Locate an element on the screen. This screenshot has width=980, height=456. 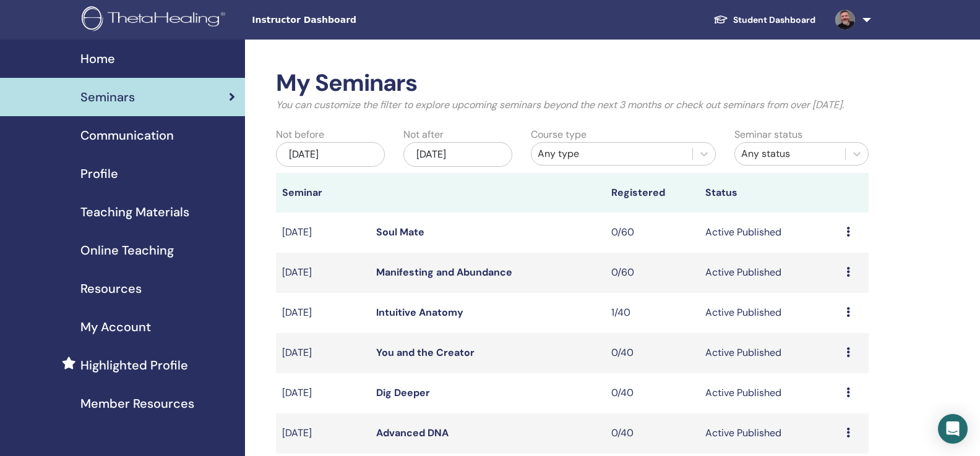
a: Dig Deeper is located at coordinates (403, 393).